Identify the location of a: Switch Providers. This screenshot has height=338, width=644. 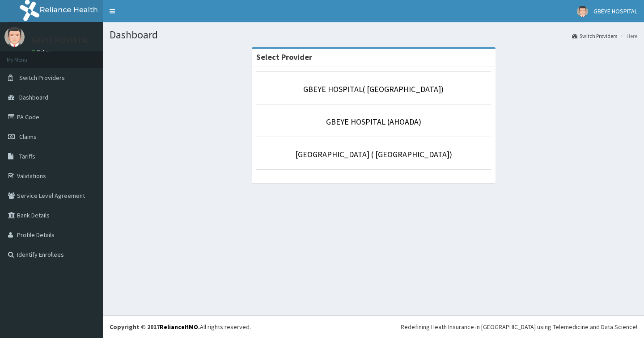
(594, 36).